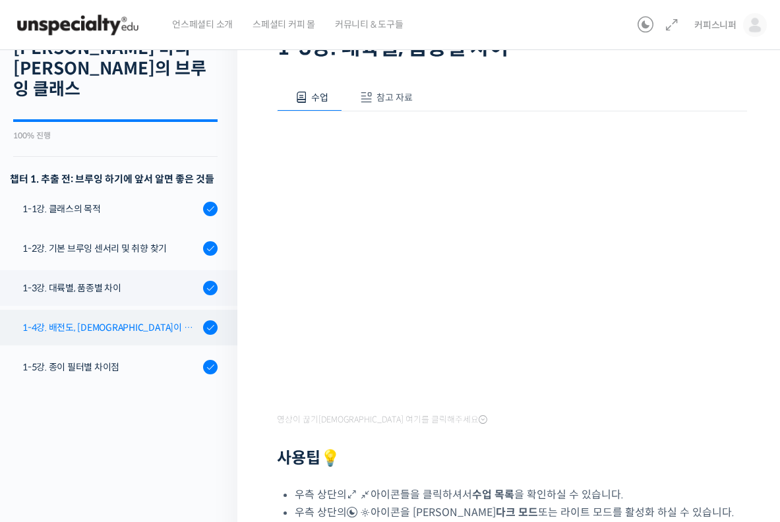  I want to click on b: 다크 모드, so click(517, 512).